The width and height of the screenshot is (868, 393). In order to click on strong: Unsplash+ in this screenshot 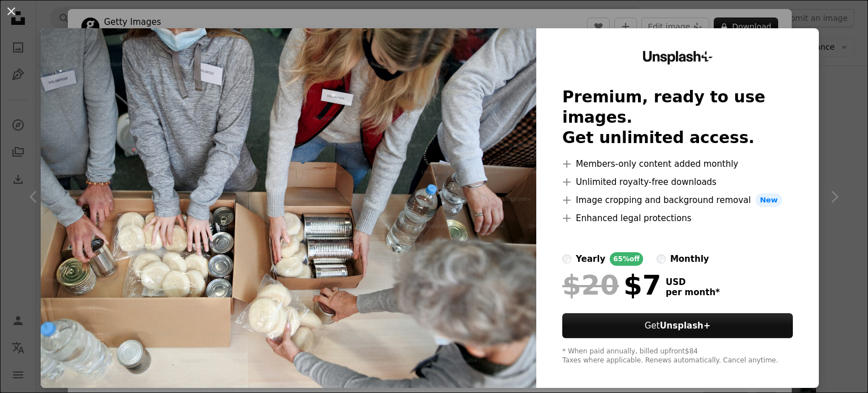, I will do `click(685, 326)`.